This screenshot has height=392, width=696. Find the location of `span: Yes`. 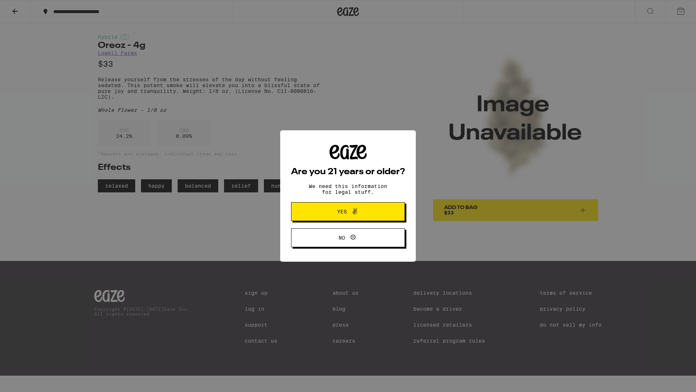

span: Yes is located at coordinates (342, 211).